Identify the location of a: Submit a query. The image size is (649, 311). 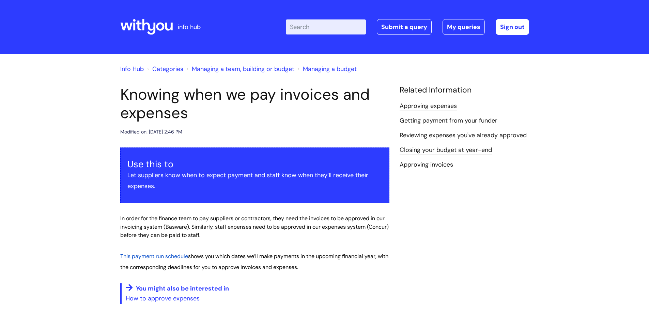
(404, 27).